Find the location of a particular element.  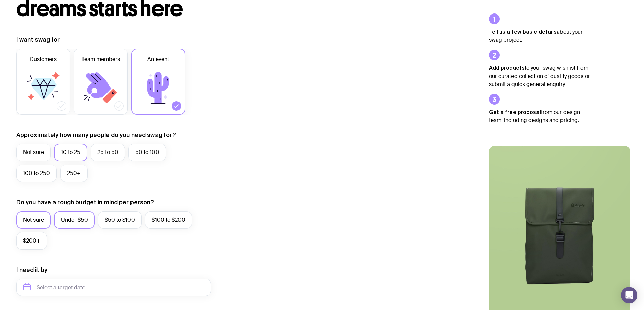

div: Open Intercom Messenger is located at coordinates (629, 295).